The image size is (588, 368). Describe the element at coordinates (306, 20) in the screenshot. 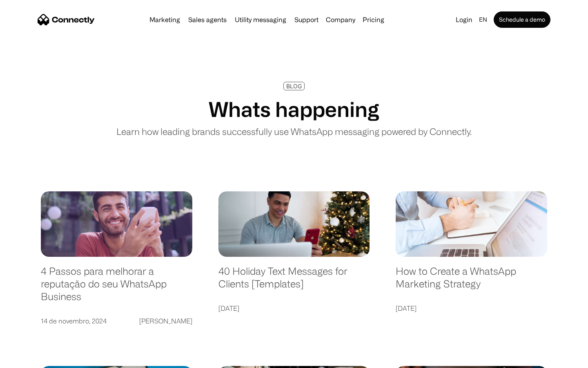

I see `a: Support` at that location.